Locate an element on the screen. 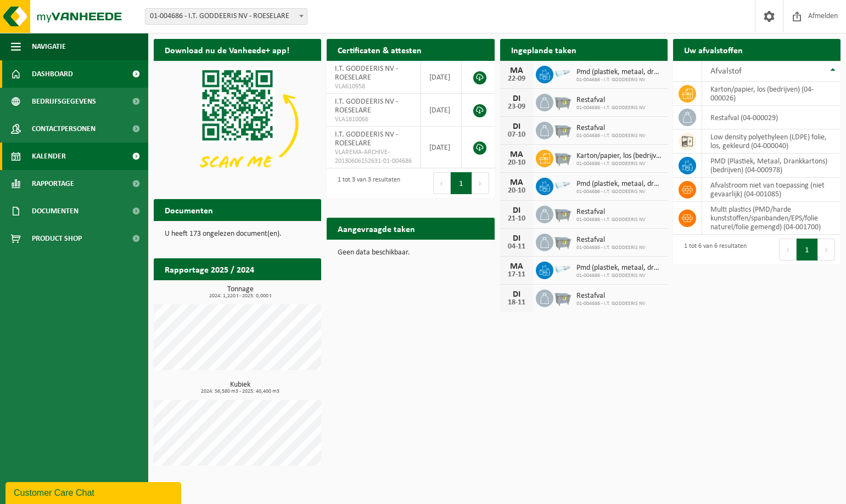 This screenshot has width=846, height=504. h3: Kubiek is located at coordinates (239, 388).